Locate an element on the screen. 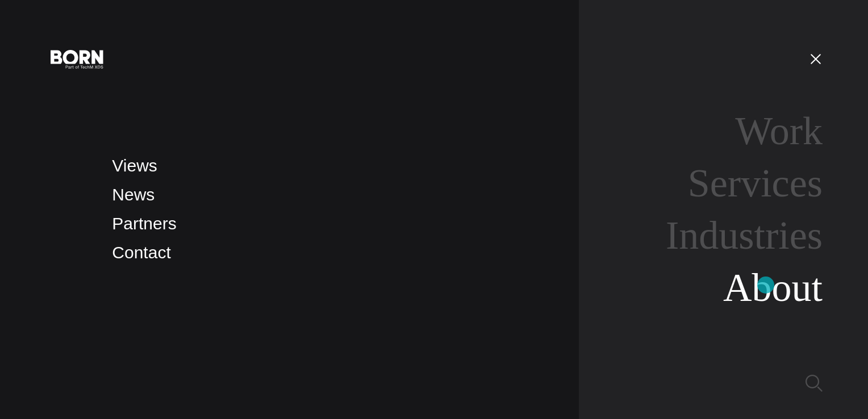  button: Open is located at coordinates (816, 59).